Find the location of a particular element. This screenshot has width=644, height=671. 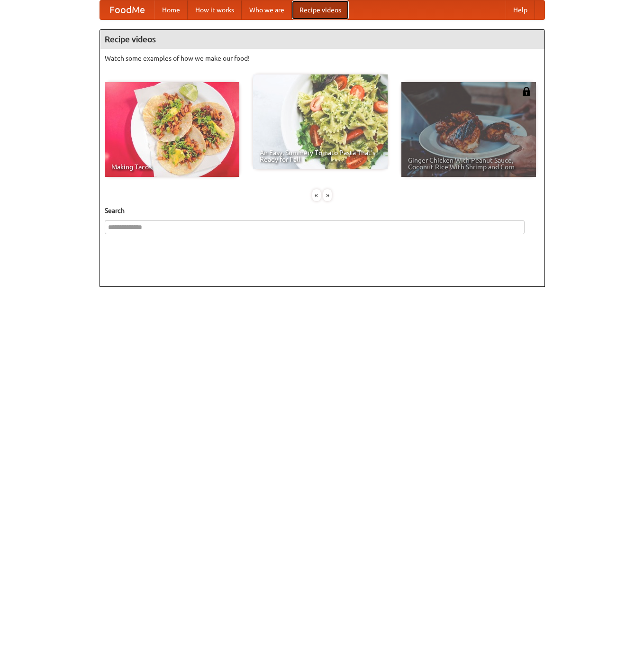

span: An Easy, Summery Tomato Pasta That's Ready for Fall is located at coordinates (321, 156).